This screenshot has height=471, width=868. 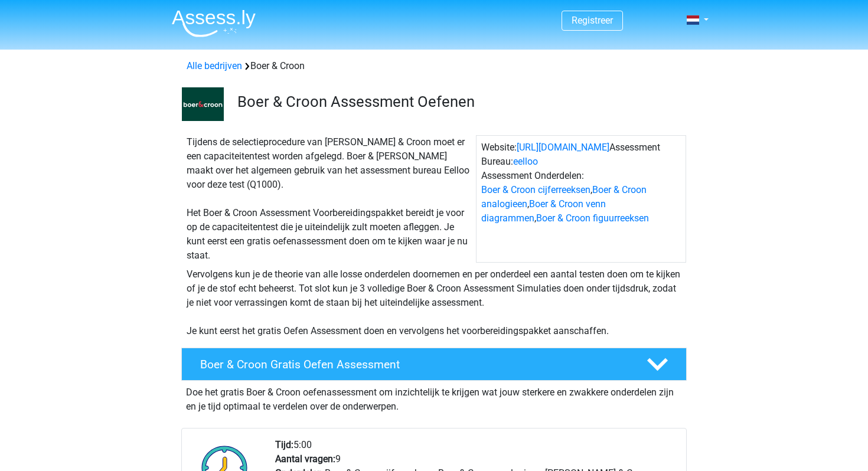 I want to click on h3: Boer & Croon Assessment Oefenen, so click(x=457, y=102).